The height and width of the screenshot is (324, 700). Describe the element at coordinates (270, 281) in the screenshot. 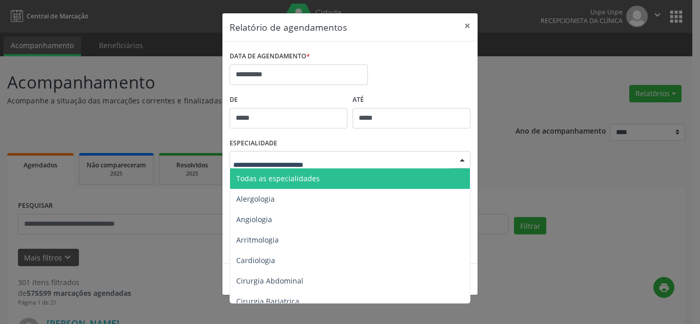

I see `span: Cirurgia Abdominal` at that location.